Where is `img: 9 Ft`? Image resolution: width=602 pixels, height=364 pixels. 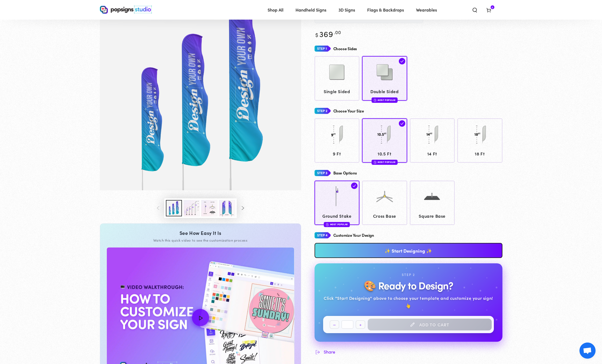 img: 9 Ft is located at coordinates (337, 135).